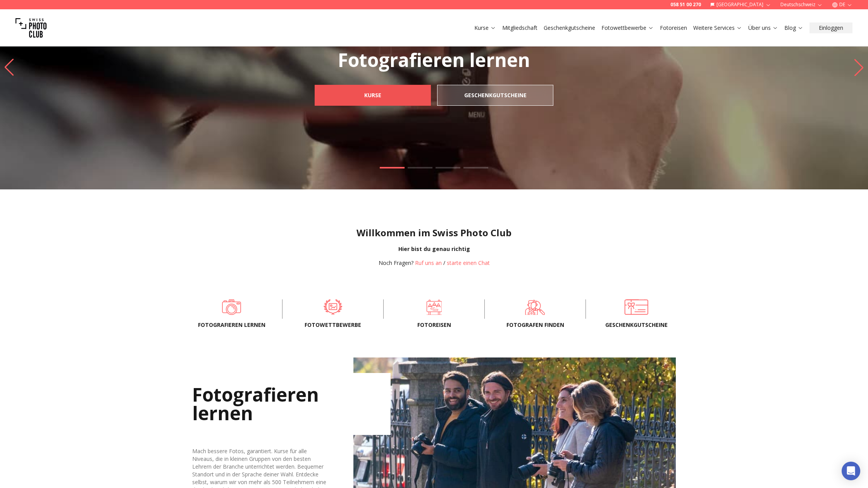 The width and height of the screenshot is (868, 488). I want to click on button: Fotowettbewerbe, so click(627, 28).